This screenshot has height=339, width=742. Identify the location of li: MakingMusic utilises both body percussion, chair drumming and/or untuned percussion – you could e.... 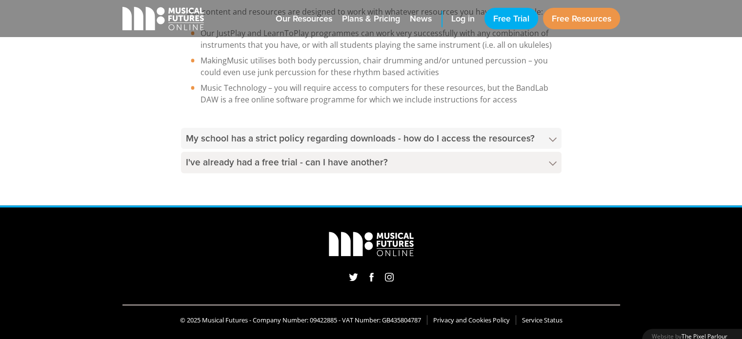
(371, 66).